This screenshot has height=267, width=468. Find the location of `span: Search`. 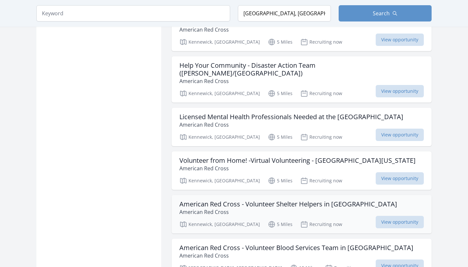

span: Search is located at coordinates (381, 13).